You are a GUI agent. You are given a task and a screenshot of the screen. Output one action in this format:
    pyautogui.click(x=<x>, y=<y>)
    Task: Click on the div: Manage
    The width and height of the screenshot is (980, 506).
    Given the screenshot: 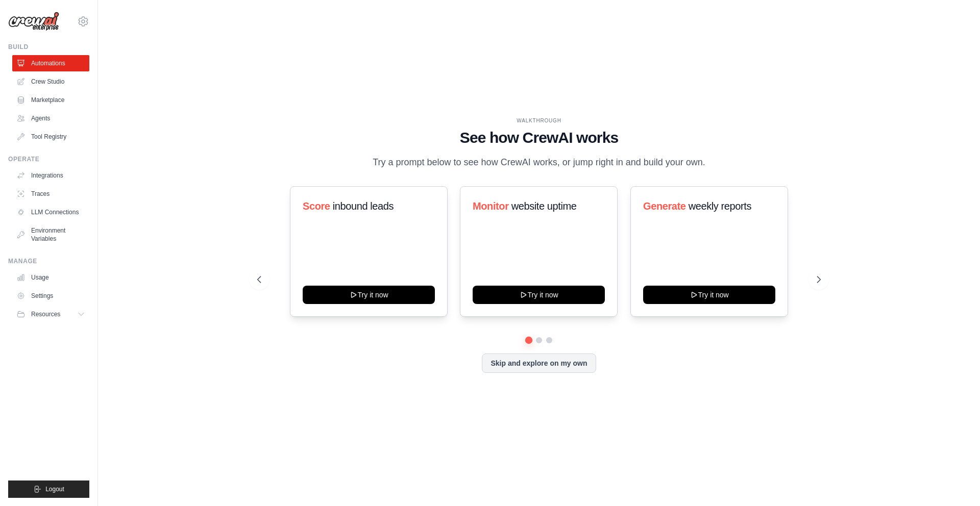 What is the action you would take?
    pyautogui.click(x=49, y=261)
    